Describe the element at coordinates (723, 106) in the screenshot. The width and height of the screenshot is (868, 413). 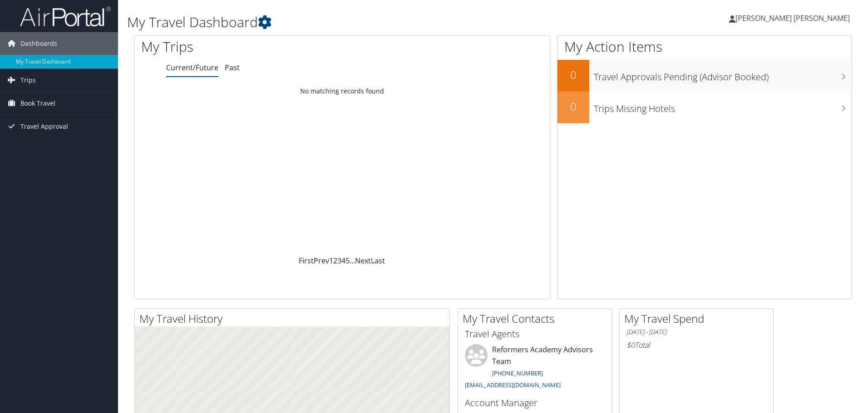
I see `h3: Trips Missing Hotels` at that location.